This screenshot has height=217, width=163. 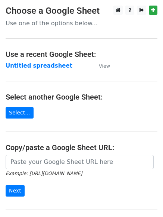 What do you see at coordinates (81, 54) in the screenshot?
I see `h4: Use a recent Google Sheet:` at bounding box center [81, 54].